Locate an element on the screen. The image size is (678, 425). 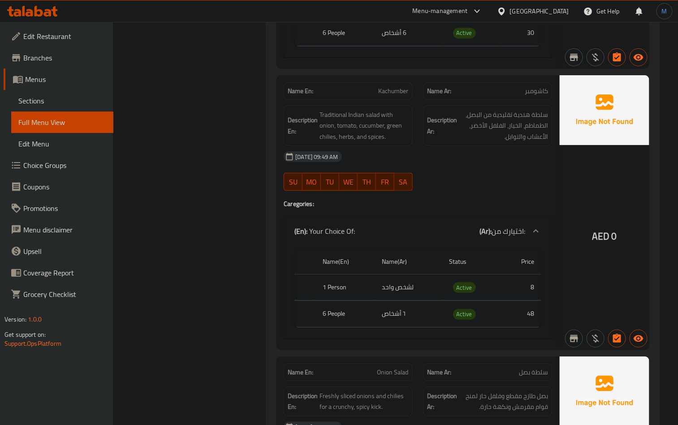
b: (En): is located at coordinates (301, 231).